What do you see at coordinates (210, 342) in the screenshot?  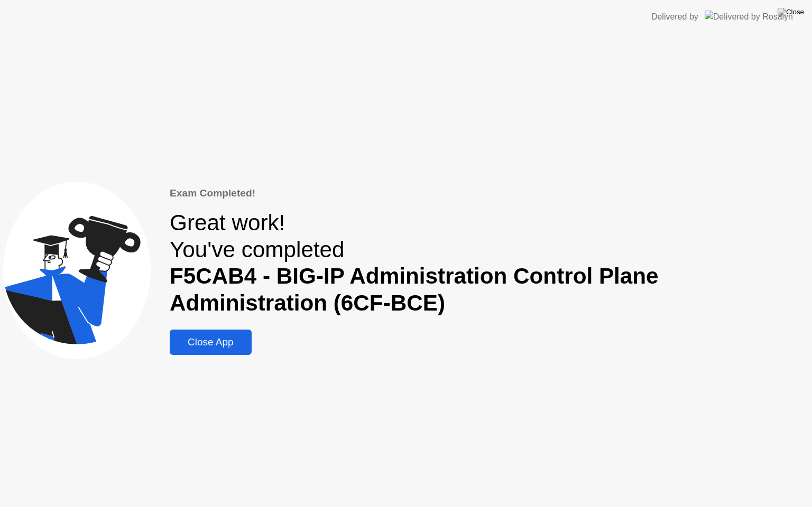 I see `button: Close App` at bounding box center [210, 342].